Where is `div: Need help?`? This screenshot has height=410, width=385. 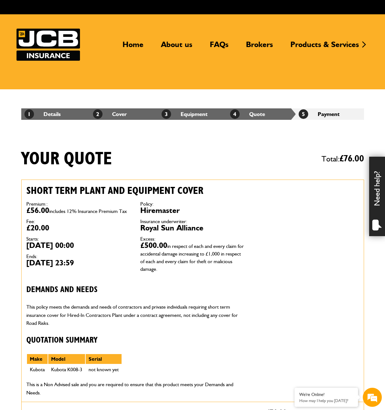 div: Need help? is located at coordinates (377, 196).